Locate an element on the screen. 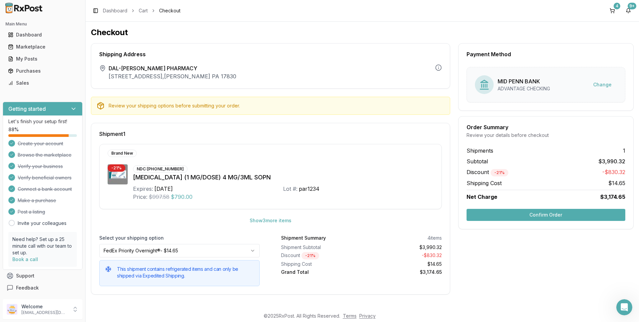 This screenshot has height=322, width=639. button: 9+ is located at coordinates (628, 11).